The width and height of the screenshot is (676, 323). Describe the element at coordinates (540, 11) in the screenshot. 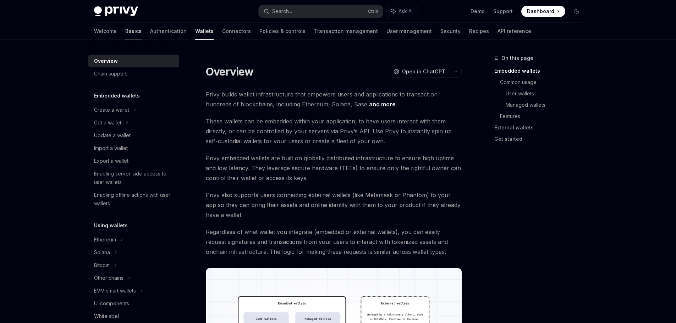

I see `span: Dashboard` at that location.